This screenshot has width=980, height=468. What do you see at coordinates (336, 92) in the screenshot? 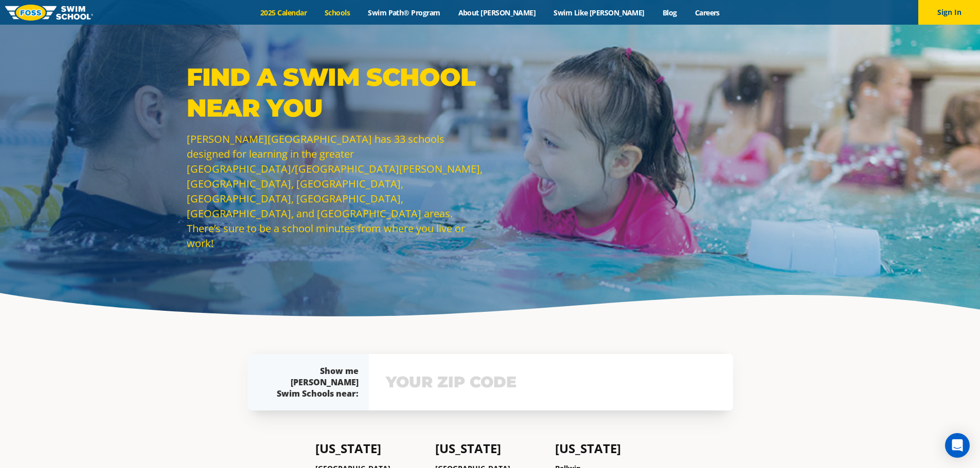
I see `p: Find a Swim School Near You` at bounding box center [336, 92].